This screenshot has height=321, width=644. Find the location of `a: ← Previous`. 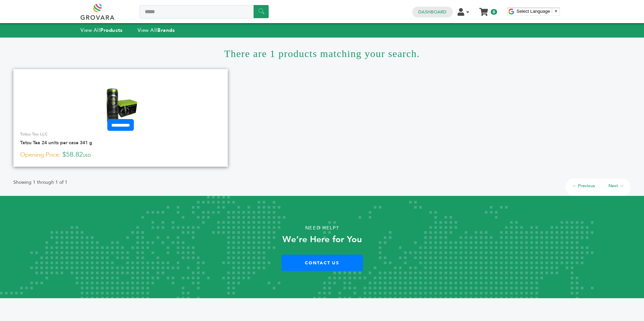

a: ← Previous is located at coordinates (583, 186).